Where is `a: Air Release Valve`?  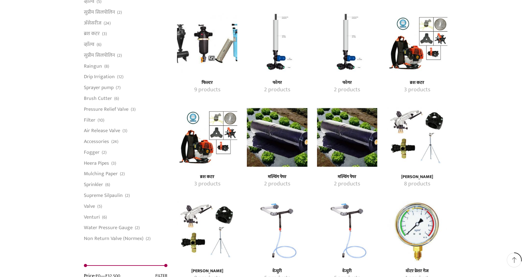
a: Air Release Valve is located at coordinates (102, 131).